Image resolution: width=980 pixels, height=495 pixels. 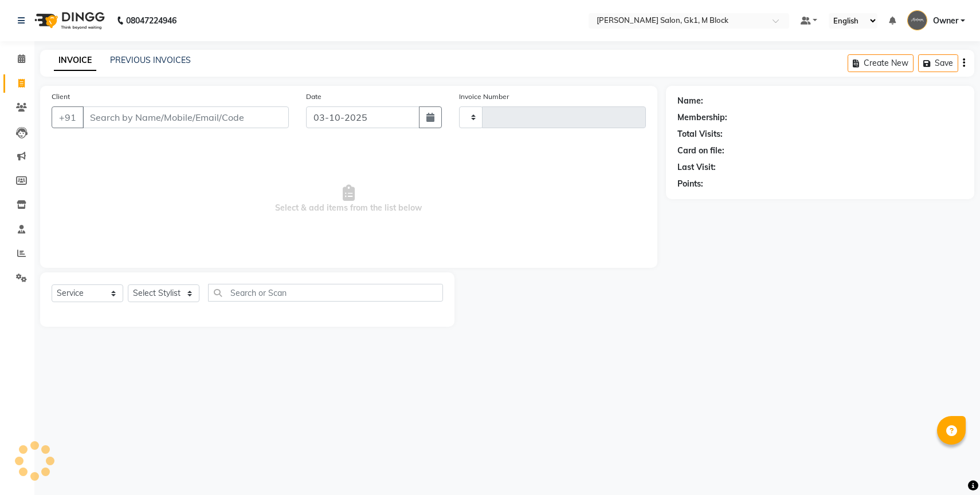 I want to click on input: Search by Name/Mobile/Email/Code, so click(x=186, y=118).